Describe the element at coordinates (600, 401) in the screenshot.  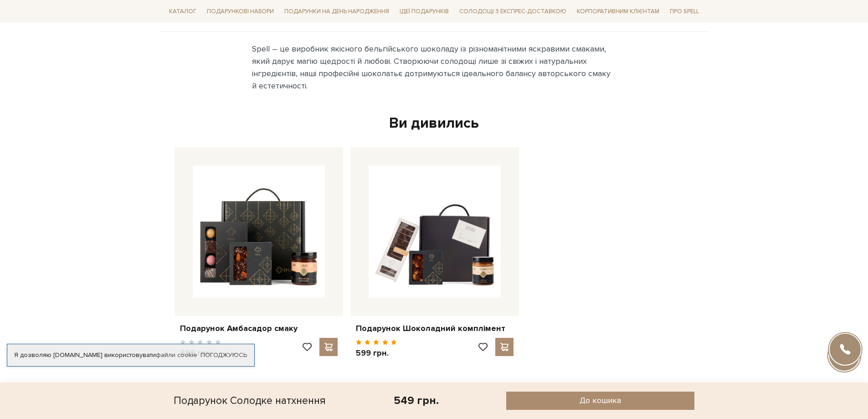
I see `button: До кошика` at that location.